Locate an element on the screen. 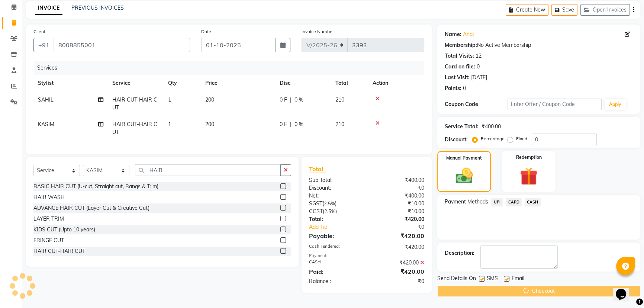  span: KASIM is located at coordinates (46, 124).